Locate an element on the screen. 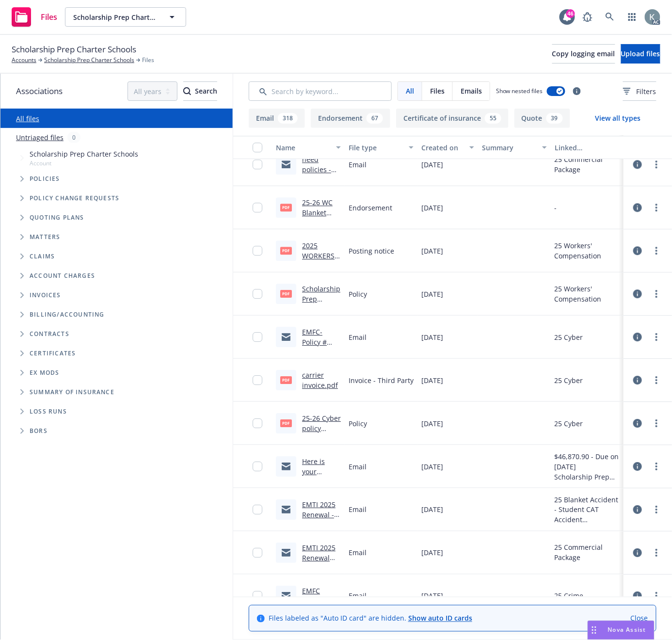 The image size is (672, 640). span: Loss Runs is located at coordinates (48, 411).